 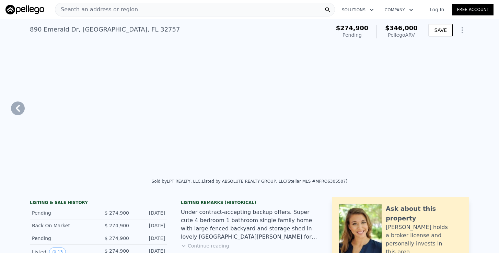 I want to click on div: Ask about this property, so click(x=424, y=214).